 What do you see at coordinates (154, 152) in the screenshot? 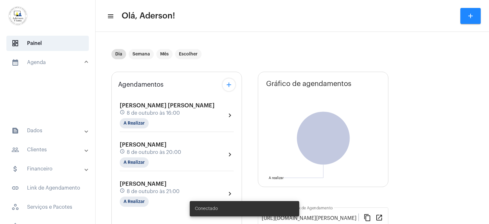
I see `span: 8 de outubro às 20:00` at bounding box center [154, 152].